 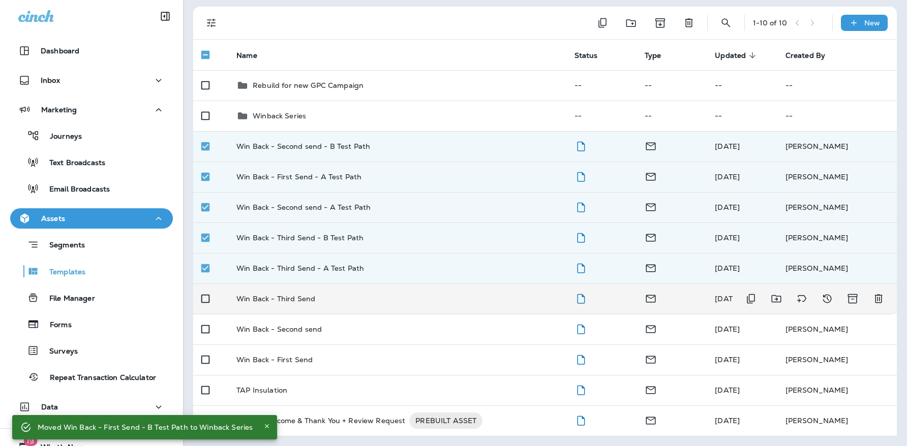 I want to click on button: Text Broadcasts, so click(x=92, y=162).